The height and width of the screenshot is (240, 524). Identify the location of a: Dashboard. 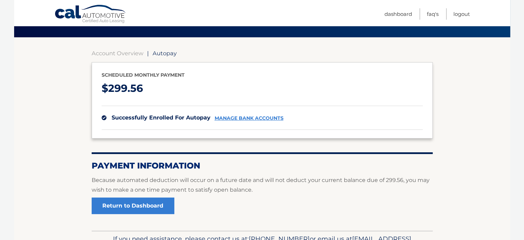
(399, 14).